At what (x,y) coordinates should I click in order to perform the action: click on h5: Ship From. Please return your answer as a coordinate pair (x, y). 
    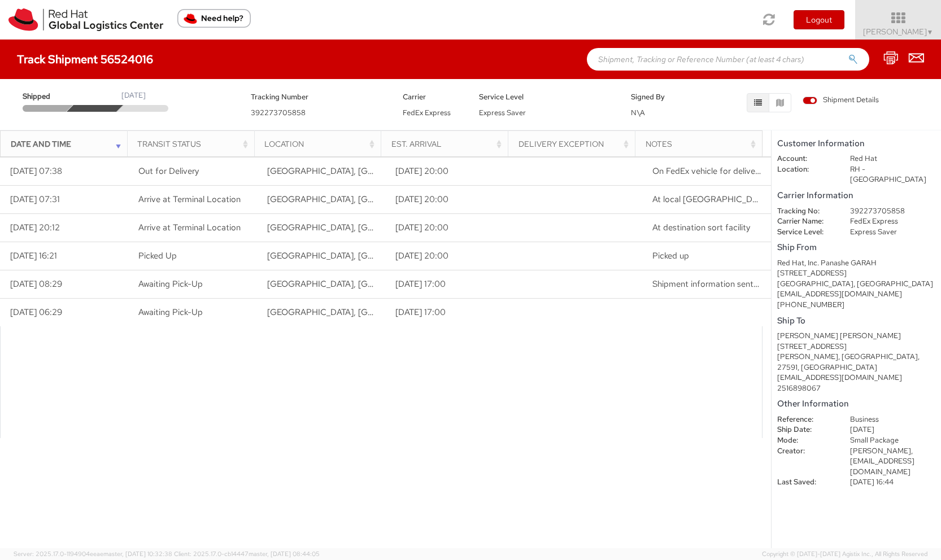
    Looking at the image, I should click on (857, 247).